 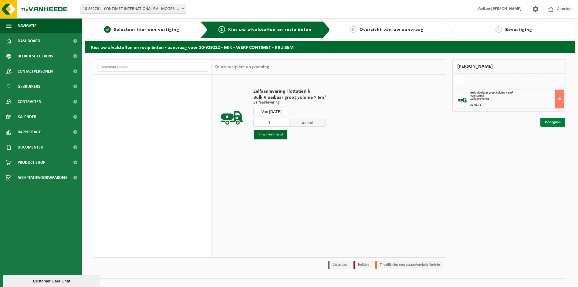 I want to click on button: Vetslib, bevat producten van dierlijke oorsprong, categorie 3 (landbouw, distributie, voedingsamb..., so click(x=153, y=88).